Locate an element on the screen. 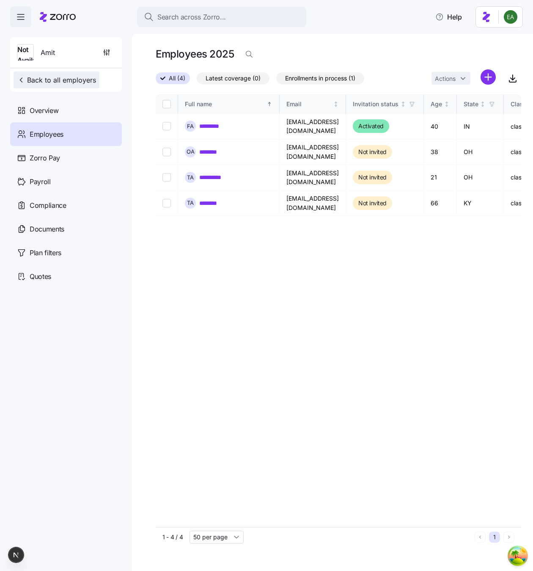  td: 21 is located at coordinates (440, 178).